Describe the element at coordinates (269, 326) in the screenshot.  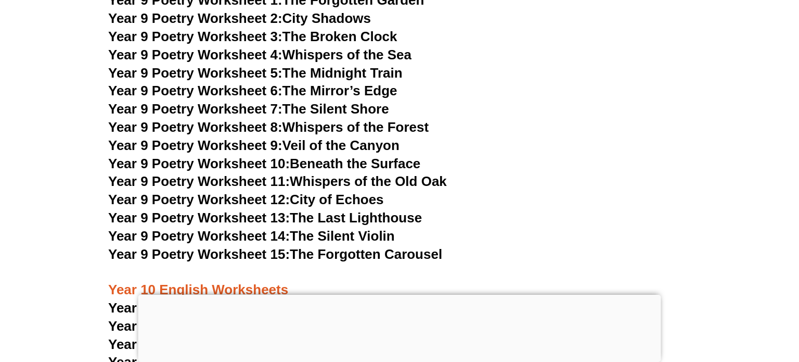
I see `a: Year 10 Poetry Worksheet 2:The River’s Silent Cry` at that location.